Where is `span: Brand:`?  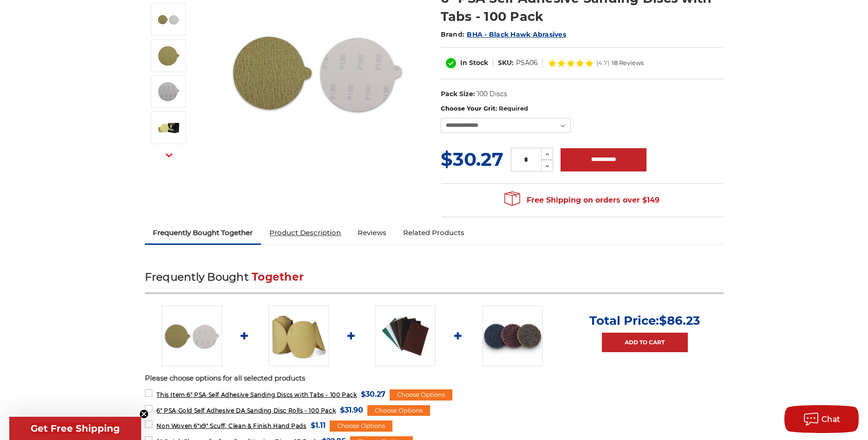
span: Brand: is located at coordinates (453, 35).